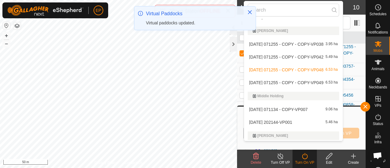 This screenshot has width=390, height=168. I want to click on div: Virtual Paddocks, so click(193, 14).